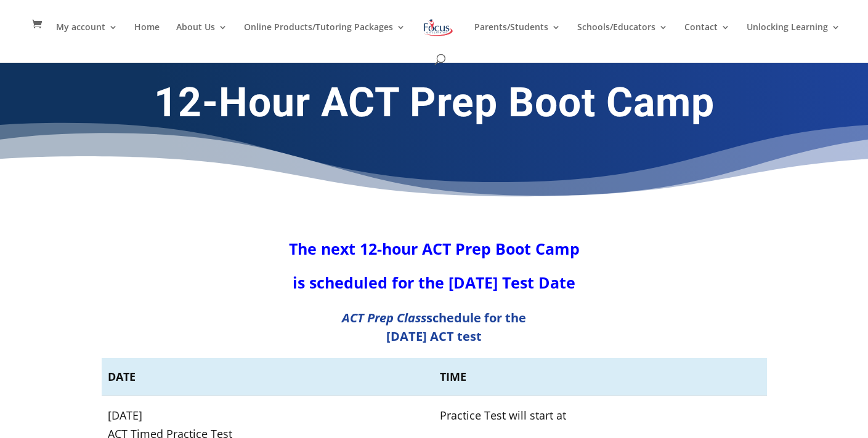 Image resolution: width=868 pixels, height=438 pixels. Describe the element at coordinates (325, 37) in the screenshot. I see `a: Online Products/Tutoring Packages` at that location.